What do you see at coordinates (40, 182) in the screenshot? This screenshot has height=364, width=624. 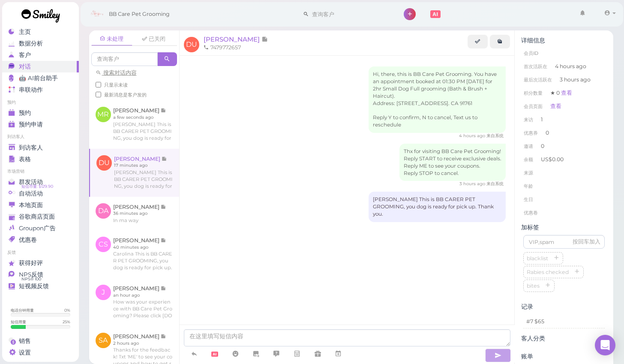 I see `a: 群发活动 短信币量: $129.90` at bounding box center [40, 182].